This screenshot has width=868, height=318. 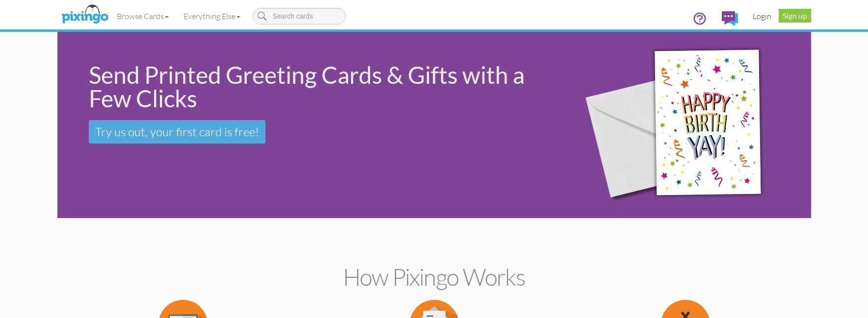 I want to click on div: Send Printed Greeting Cards & Gifts with a Few Clicks, so click(x=320, y=87).